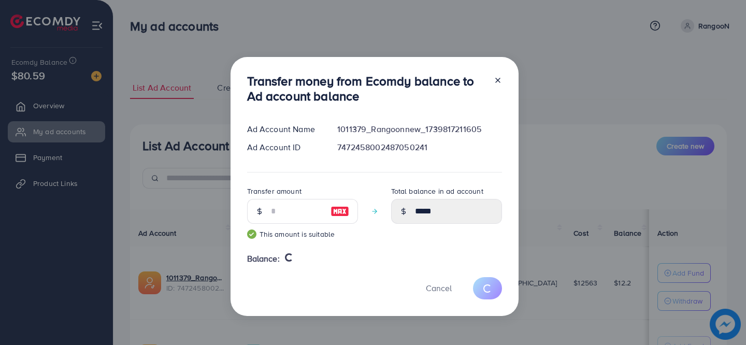 This screenshot has height=345, width=746. What do you see at coordinates (252, 234) in the screenshot?
I see `img: guide` at bounding box center [252, 234].